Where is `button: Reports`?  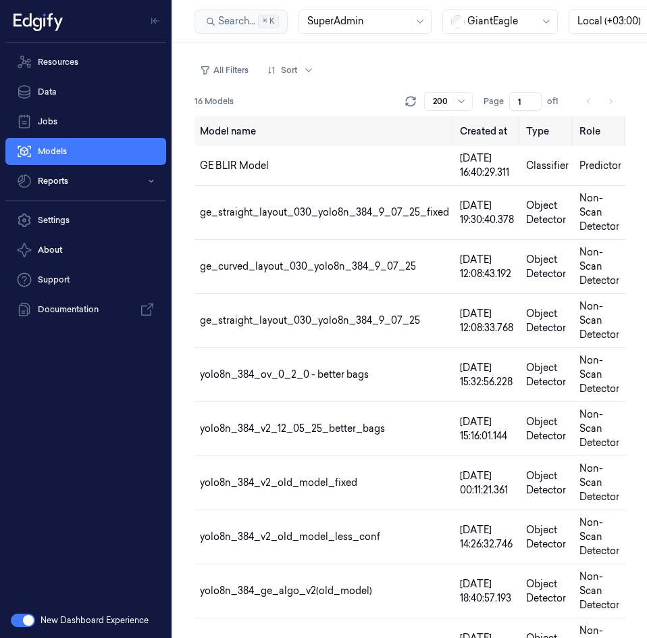 button: Reports is located at coordinates (86, 181).